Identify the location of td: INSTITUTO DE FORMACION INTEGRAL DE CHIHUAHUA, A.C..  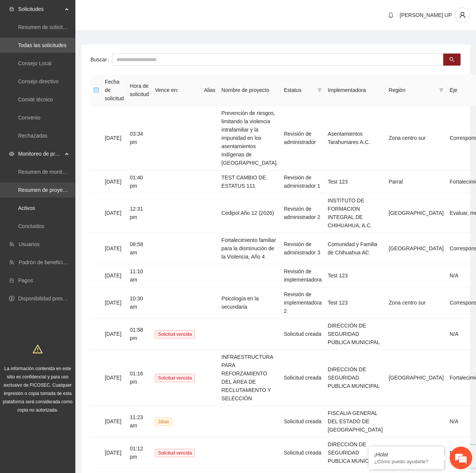
(355, 213).